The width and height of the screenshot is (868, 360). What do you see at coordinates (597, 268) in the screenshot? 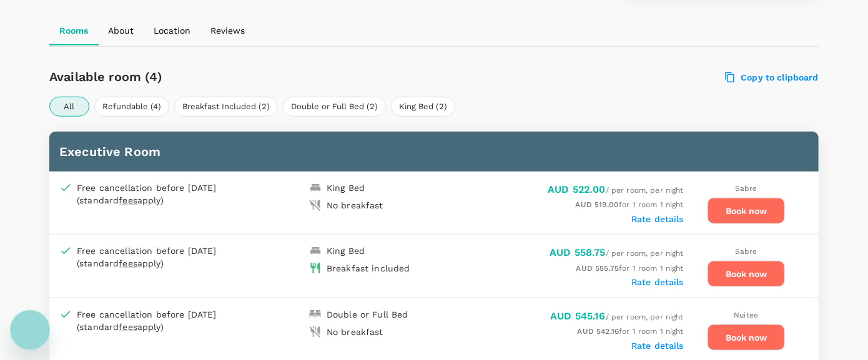
I see `span: AUD 555.75` at bounding box center [597, 268].